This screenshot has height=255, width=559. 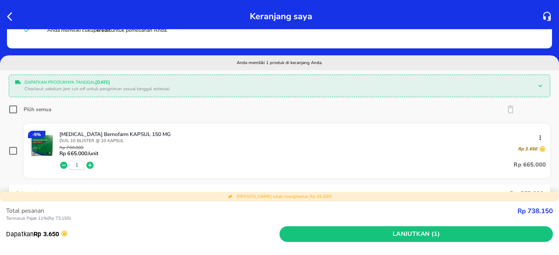 What do you see at coordinates (103, 30) in the screenshot?
I see `strong: kredit` at bounding box center [103, 30].